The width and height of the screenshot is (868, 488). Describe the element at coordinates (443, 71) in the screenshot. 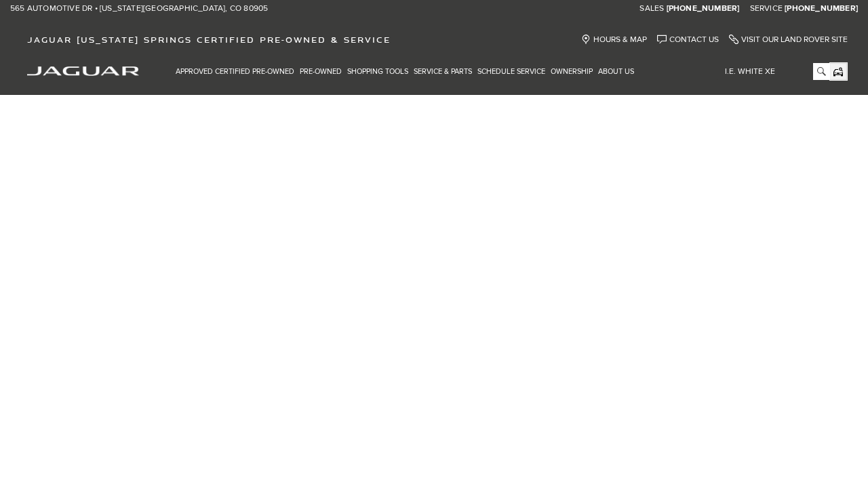

I see `a: Service & Parts` at that location.